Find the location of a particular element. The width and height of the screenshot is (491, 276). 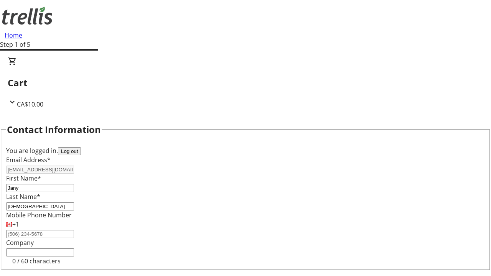

label: First Name* is located at coordinates (23, 178).